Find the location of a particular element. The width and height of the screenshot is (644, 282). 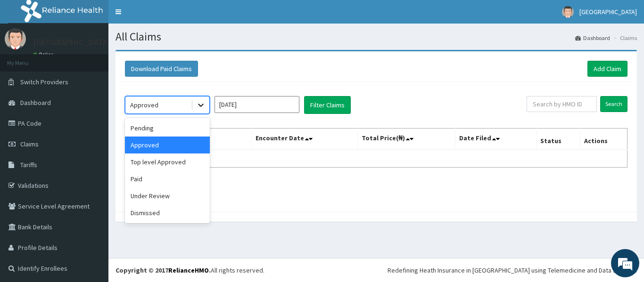

input: Search is located at coordinates (614, 104).